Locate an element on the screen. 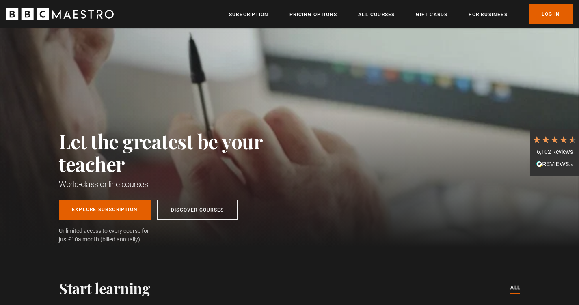 The height and width of the screenshot is (305, 579). h2: Let the greatest be your teacher is located at coordinates (179, 153).